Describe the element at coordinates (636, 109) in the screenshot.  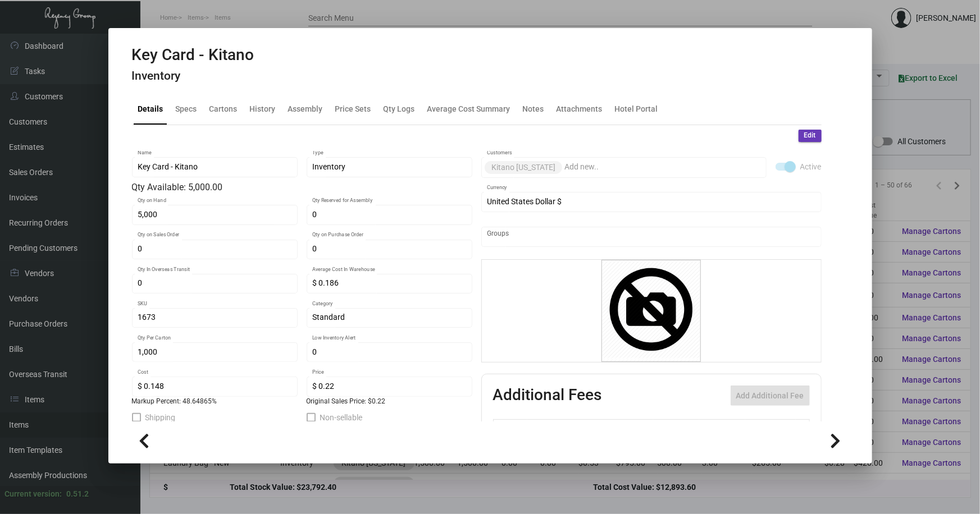
I see `div: Hotel Portal` at that location.